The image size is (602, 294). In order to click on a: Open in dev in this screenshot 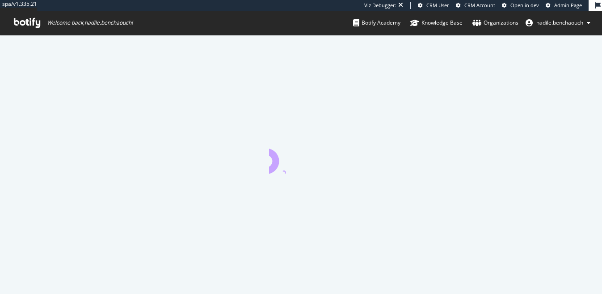, I will do `click(520, 5)`.